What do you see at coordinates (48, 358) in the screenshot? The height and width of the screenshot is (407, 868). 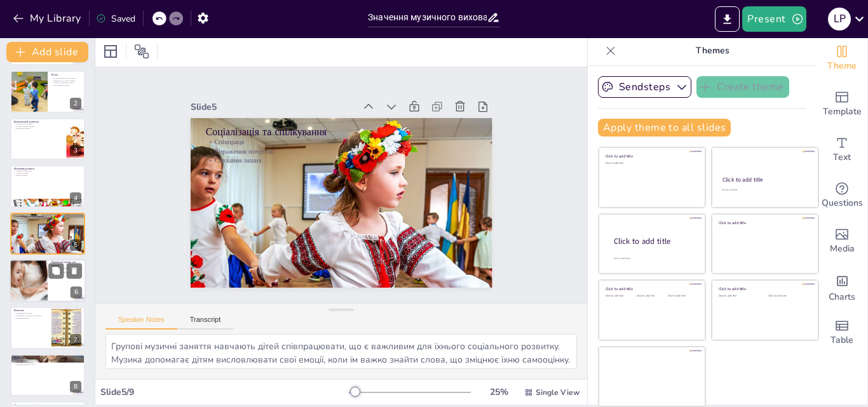 I see `p: Додаткові ресурси` at bounding box center [48, 358].